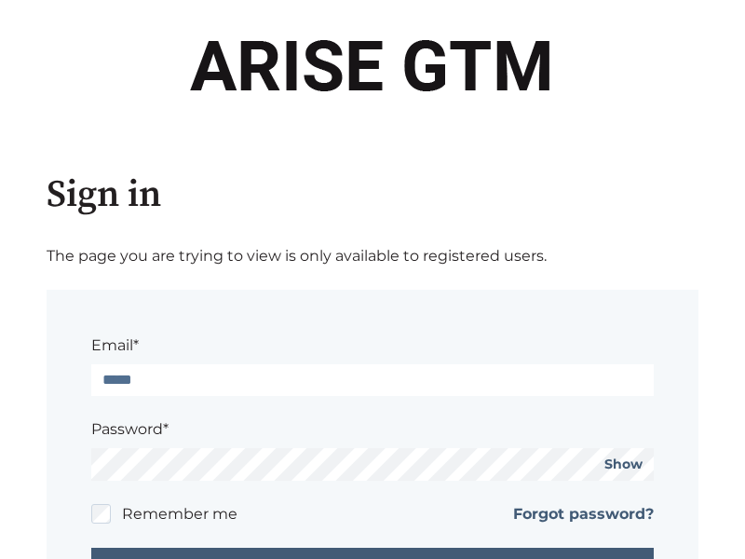 This screenshot has height=559, width=745. Describe the element at coordinates (623, 465) in the screenshot. I see `a: Show` at that location.